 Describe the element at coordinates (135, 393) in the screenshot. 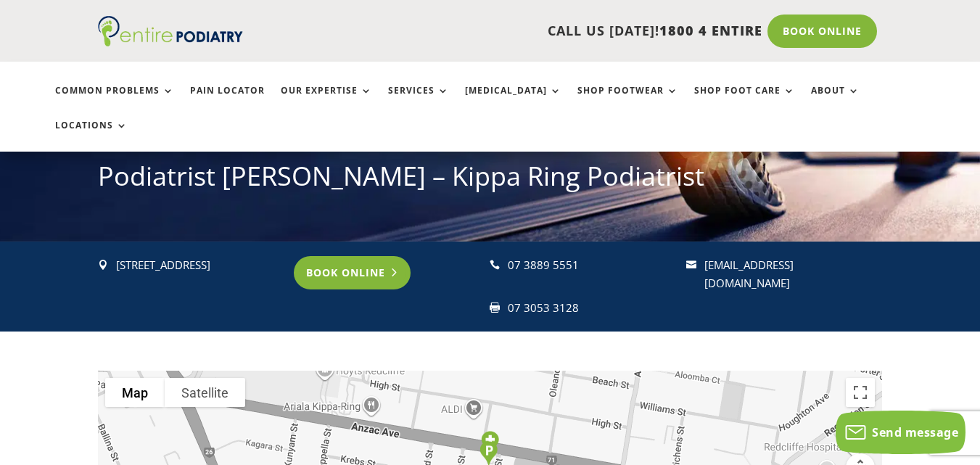

I see `button: Show street map` at that location.